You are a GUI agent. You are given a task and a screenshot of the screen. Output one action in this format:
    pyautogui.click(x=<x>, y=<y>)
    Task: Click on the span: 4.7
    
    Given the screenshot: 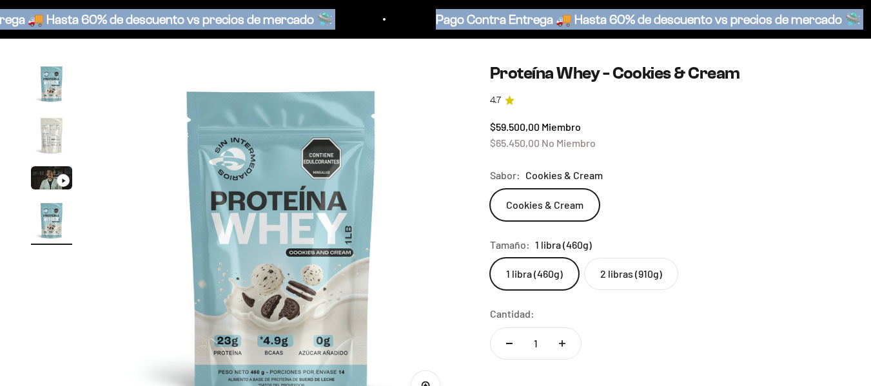 What is the action you would take?
    pyautogui.click(x=495, y=101)
    